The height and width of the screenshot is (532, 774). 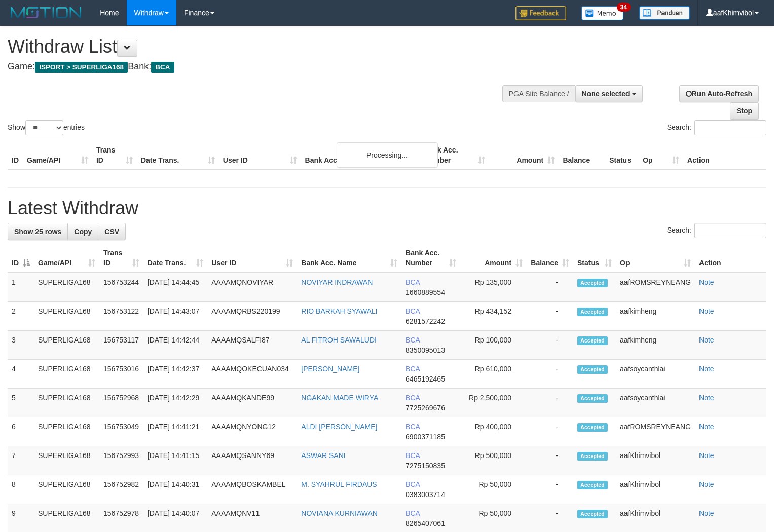 I want to click on select: Showentries, so click(x=44, y=128).